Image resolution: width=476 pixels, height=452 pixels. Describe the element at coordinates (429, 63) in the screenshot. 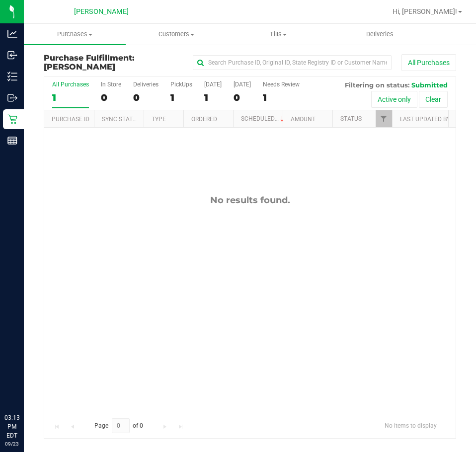

I see `button: All Purchases` at that location.